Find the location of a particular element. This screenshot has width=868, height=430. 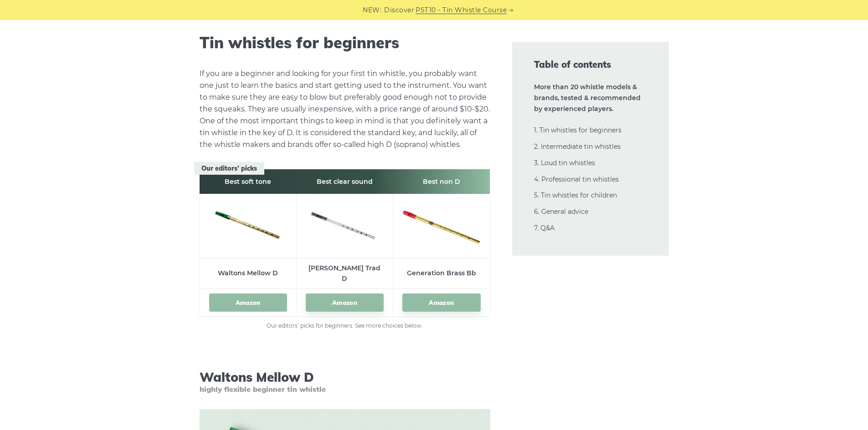

h3: Waltons Mellow D is located at coordinates (345, 381).